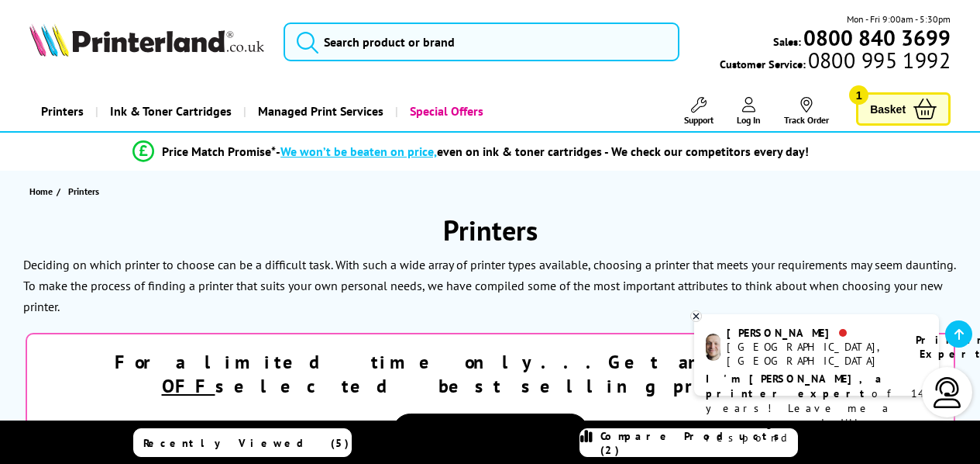 This screenshot has height=464, width=980. I want to click on span: 0800 995 1992, so click(878, 60).